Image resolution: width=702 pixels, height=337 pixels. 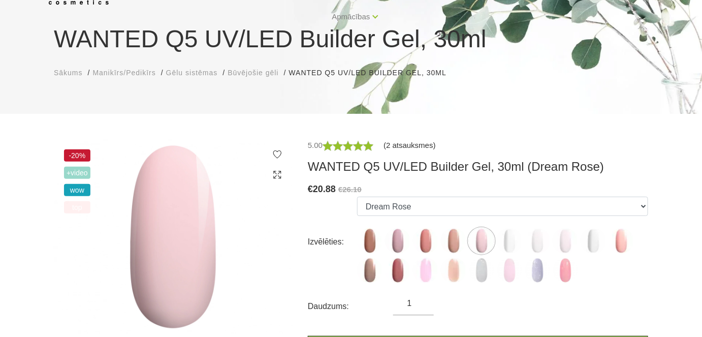 What do you see at coordinates (173, 237) in the screenshot?
I see `img: WANTED Q5 UV/LED Builder Gel, 30ml` at bounding box center [173, 237].